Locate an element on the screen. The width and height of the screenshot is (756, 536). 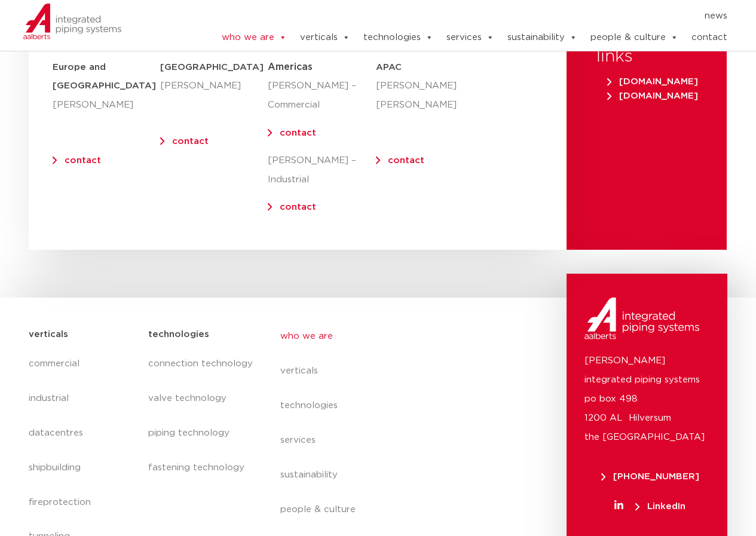
h5: verticals is located at coordinates (48, 335).